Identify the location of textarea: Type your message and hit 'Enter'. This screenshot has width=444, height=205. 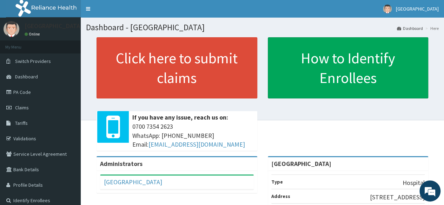
(68, 145).